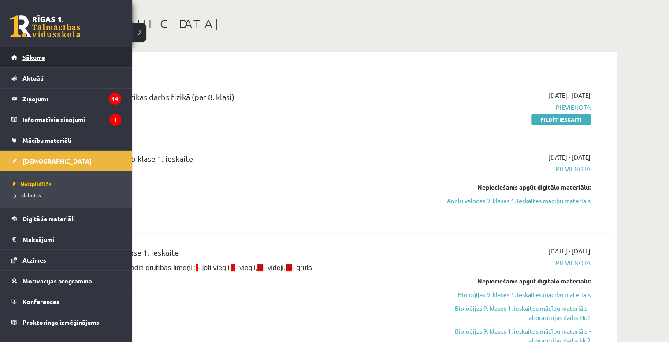 The height and width of the screenshot is (342, 669). What do you see at coordinates (47, 140) in the screenshot?
I see `span: Mācību materiāli` at bounding box center [47, 140].